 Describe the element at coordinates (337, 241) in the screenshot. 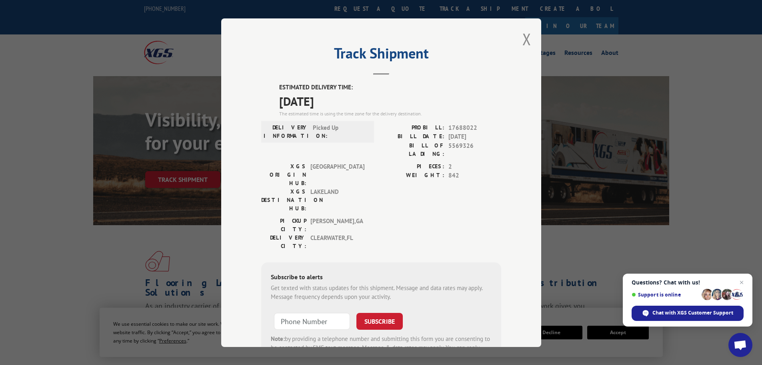

I see `span: CLEARWATER , FL` at that location.